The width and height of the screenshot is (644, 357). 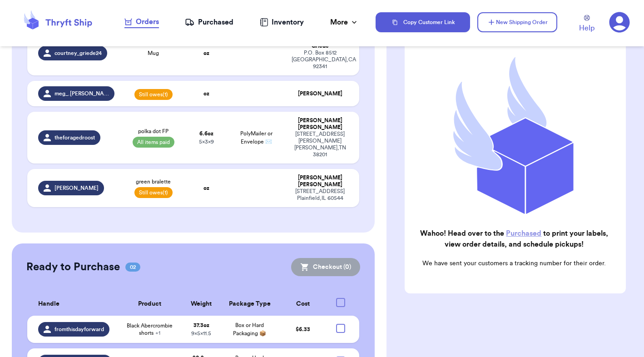 I want to click on a: Orders, so click(x=142, y=22).